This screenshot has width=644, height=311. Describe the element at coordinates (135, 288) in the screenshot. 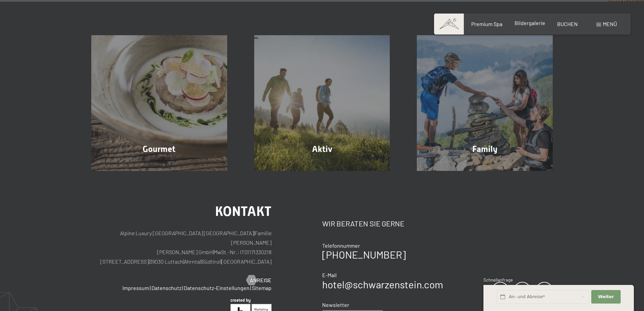

I see `a: Impressum` at that location.